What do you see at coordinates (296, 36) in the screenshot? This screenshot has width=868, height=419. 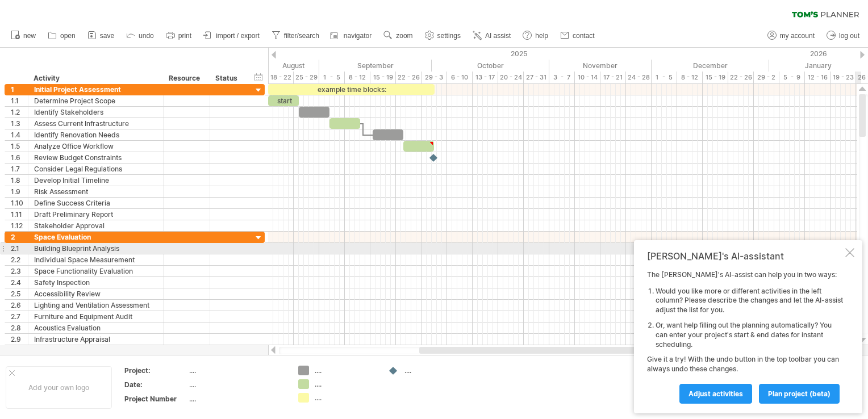 I see `a: filter/search` at bounding box center [296, 36].